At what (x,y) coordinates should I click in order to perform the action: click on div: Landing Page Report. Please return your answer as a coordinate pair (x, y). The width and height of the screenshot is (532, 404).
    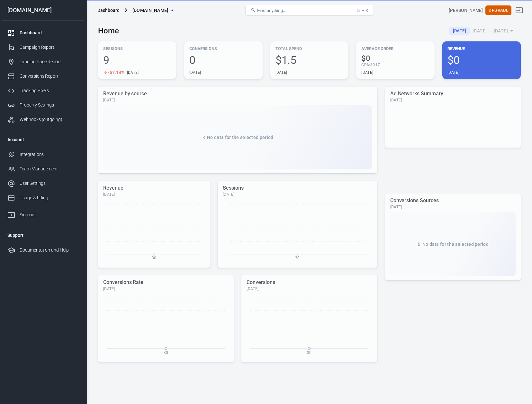
    Looking at the image, I should click on (49, 62).